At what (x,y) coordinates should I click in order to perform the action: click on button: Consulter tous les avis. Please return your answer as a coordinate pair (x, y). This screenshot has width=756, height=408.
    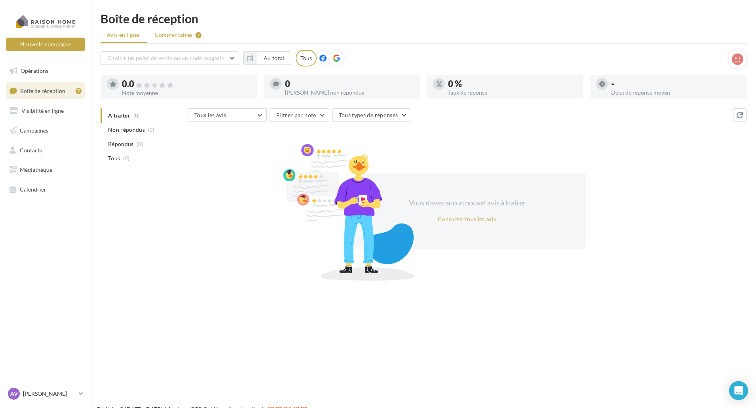
    Looking at the image, I should click on (467, 219).